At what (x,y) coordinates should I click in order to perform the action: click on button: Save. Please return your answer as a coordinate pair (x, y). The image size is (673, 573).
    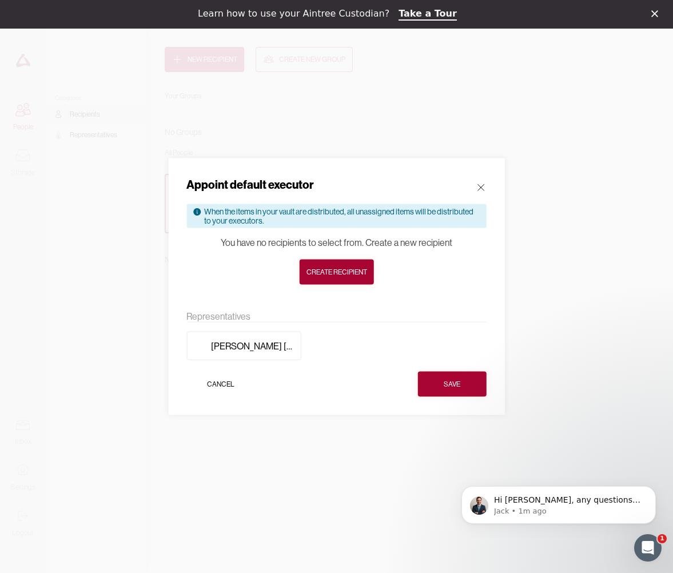
    Looking at the image, I should click on (452, 384).